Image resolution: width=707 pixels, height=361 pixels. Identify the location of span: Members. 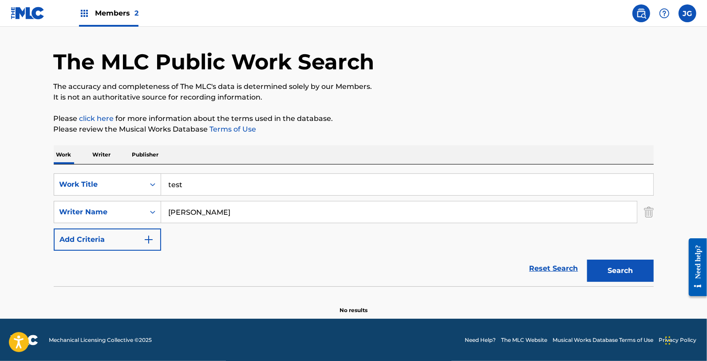
(117, 13).